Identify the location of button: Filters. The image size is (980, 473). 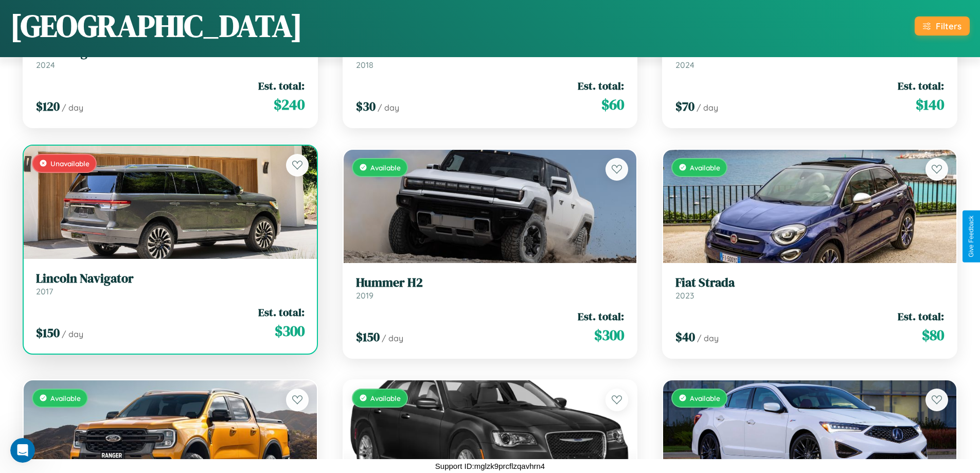
(942, 25).